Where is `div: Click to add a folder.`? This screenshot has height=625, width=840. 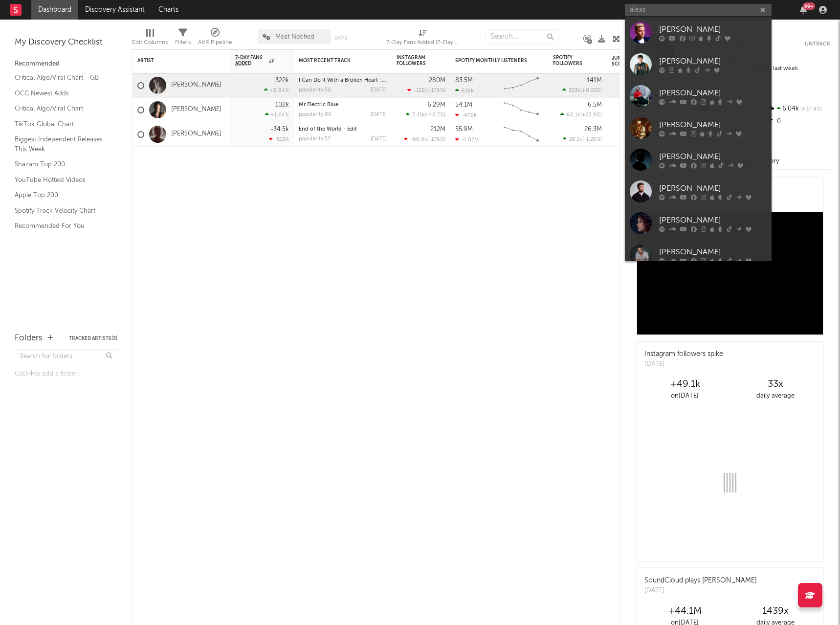 div: Click to add a folder. is located at coordinates (66, 374).